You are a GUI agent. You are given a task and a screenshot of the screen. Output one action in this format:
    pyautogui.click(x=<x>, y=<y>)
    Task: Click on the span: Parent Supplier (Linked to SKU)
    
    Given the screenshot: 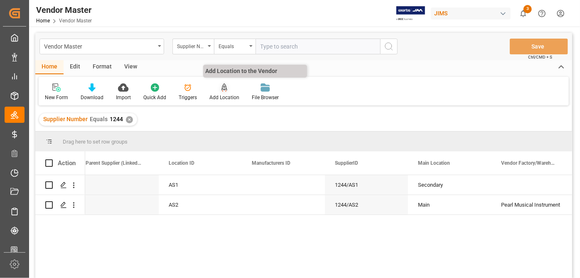 What is the action you would take?
    pyautogui.click(x=113, y=163)
    